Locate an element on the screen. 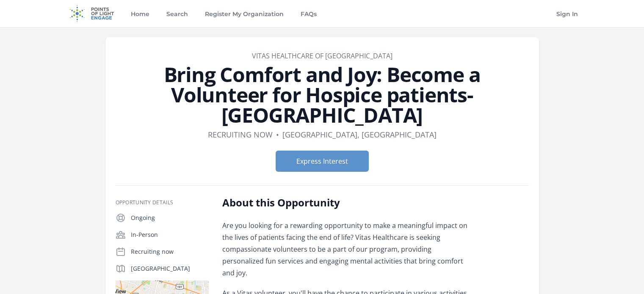  p: Ongoing is located at coordinates (170, 218).